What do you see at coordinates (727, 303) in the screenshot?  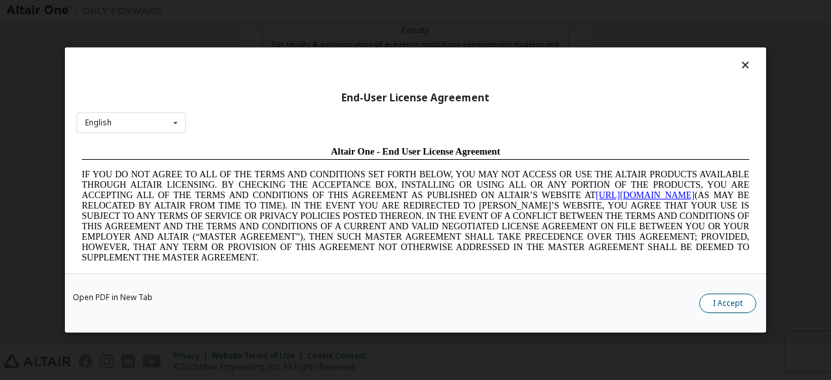 I see `button: I Accept` at bounding box center [727, 303].